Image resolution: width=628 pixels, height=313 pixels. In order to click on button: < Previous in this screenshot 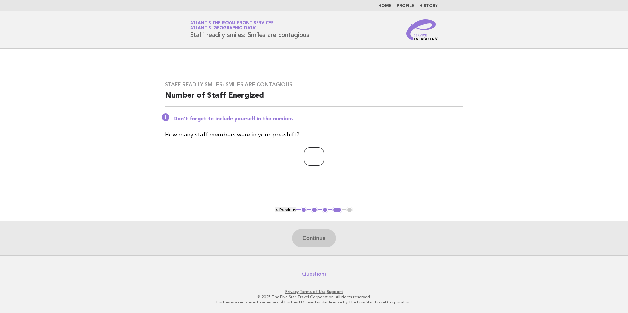, I will do `click(285, 210)`.